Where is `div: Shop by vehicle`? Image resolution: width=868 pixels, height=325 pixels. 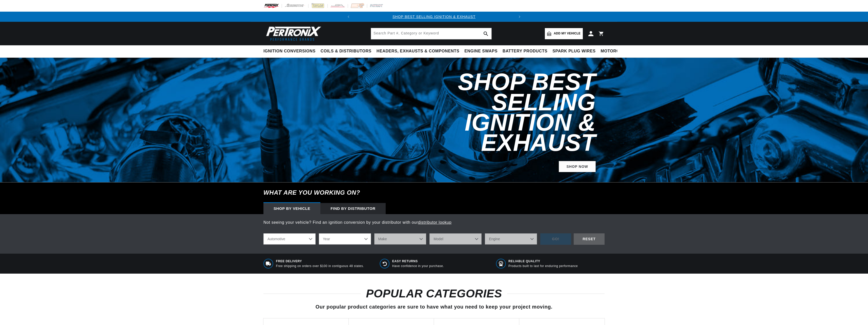
div: Shop by vehicle is located at coordinates (292, 208).